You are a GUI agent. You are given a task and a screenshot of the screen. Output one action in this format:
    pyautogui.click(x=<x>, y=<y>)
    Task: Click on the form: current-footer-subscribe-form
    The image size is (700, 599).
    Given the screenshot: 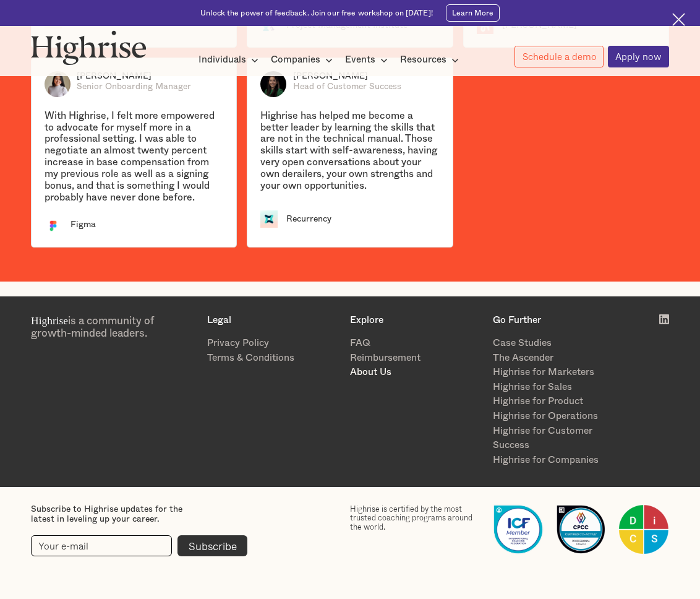 What is the action you would take?
    pyautogui.click(x=139, y=545)
    